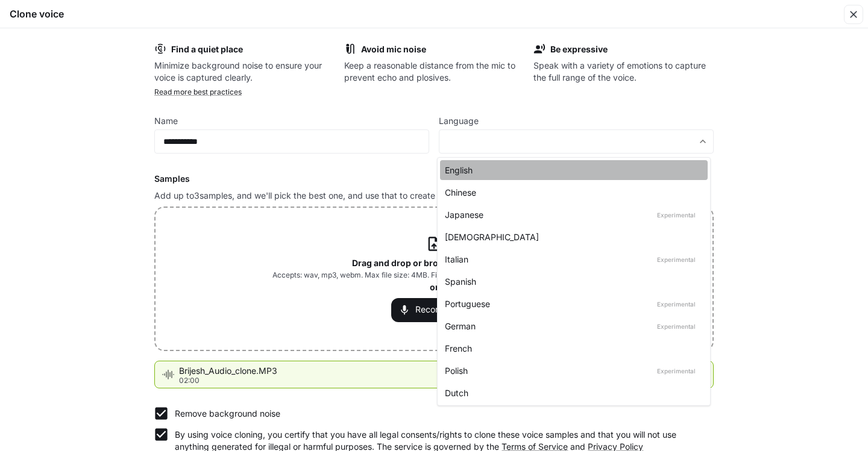 The image size is (868, 451). What do you see at coordinates (572, 304) in the screenshot?
I see `div: Portuguese` at bounding box center [572, 304].